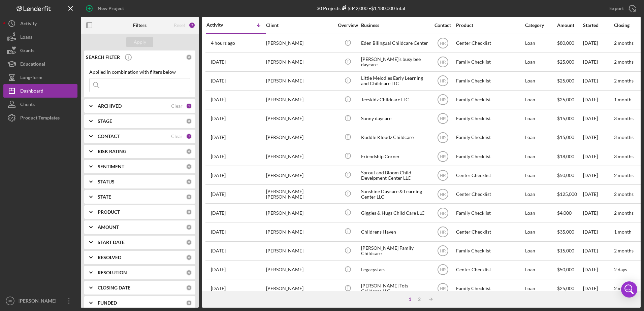 This screenshot has height=311, width=644. I want to click on div: Reset, so click(179, 25).